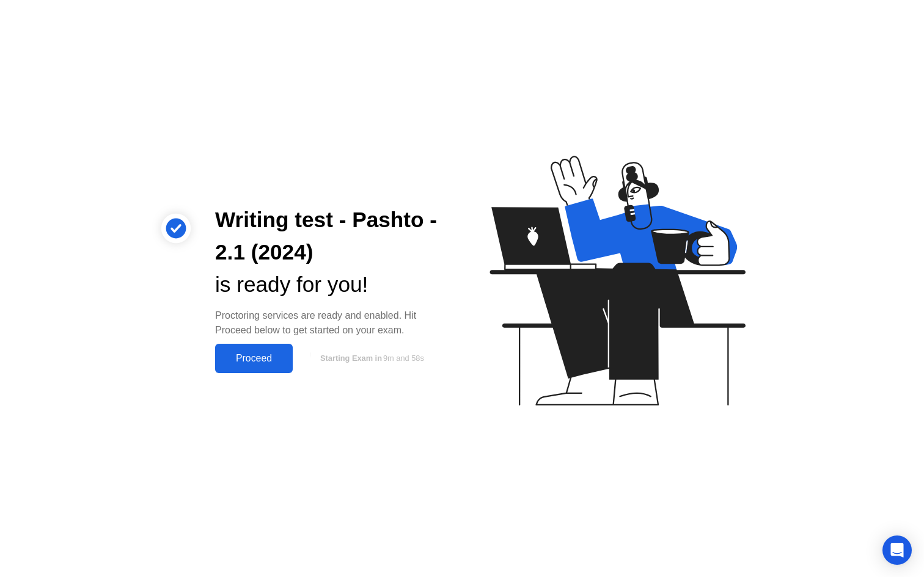  What do you see at coordinates (253, 359) in the screenshot?
I see `button: Proceed` at bounding box center [253, 359].